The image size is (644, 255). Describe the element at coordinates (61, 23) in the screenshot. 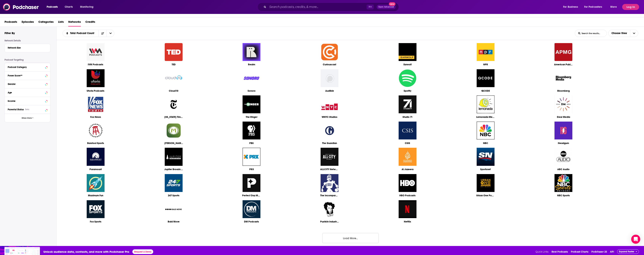

I see `a: Lists` at that location.